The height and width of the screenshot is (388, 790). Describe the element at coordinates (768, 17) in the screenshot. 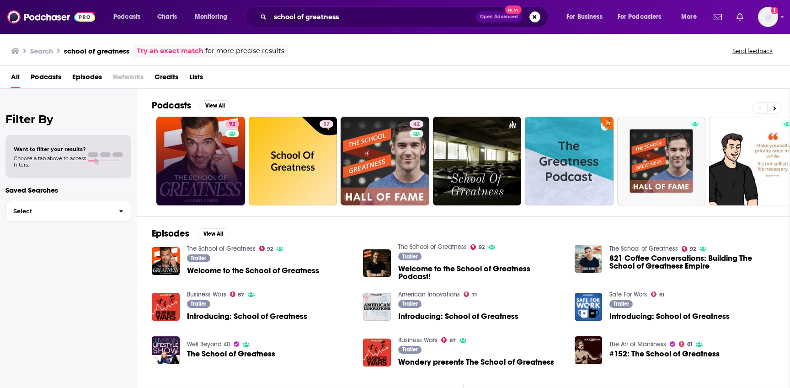

I see `button: Show profile menu` at that location.